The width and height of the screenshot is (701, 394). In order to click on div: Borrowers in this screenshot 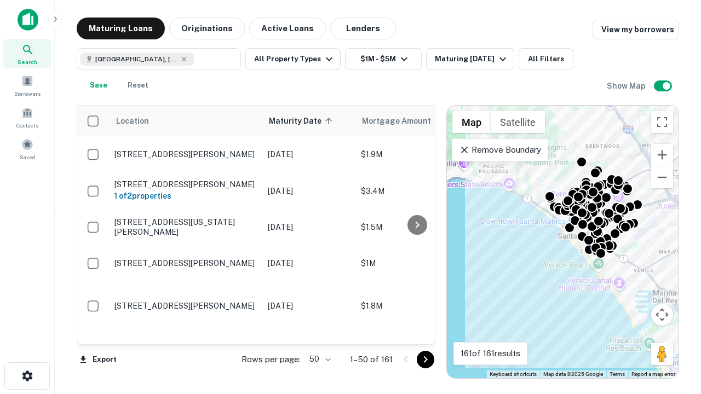, I will do `click(27, 85)`.